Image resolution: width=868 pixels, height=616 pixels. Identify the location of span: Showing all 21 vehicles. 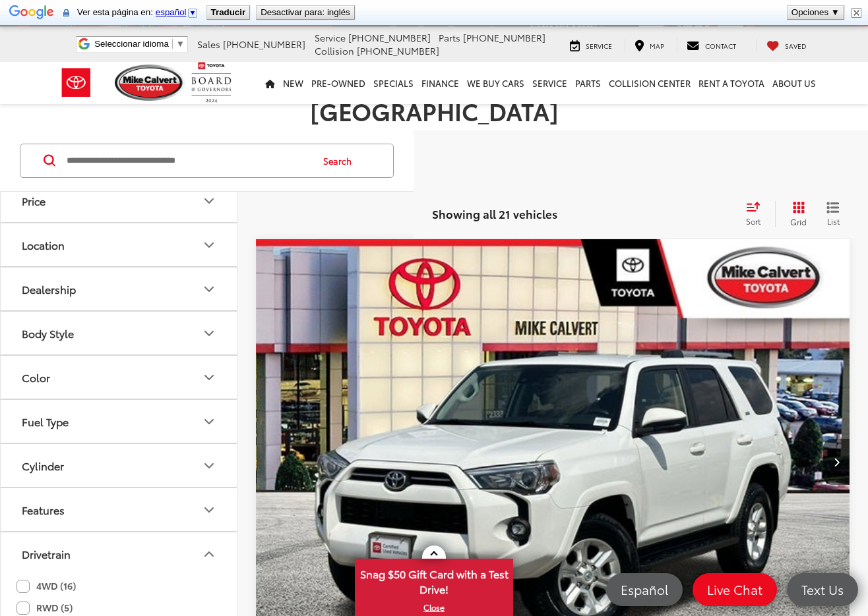
(495, 213).